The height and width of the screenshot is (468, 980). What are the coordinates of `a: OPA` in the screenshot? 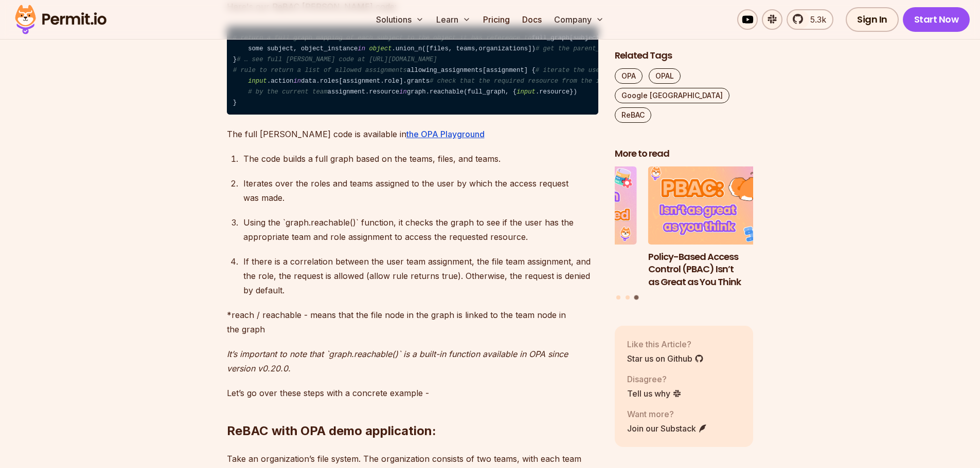 It's located at (629, 76).